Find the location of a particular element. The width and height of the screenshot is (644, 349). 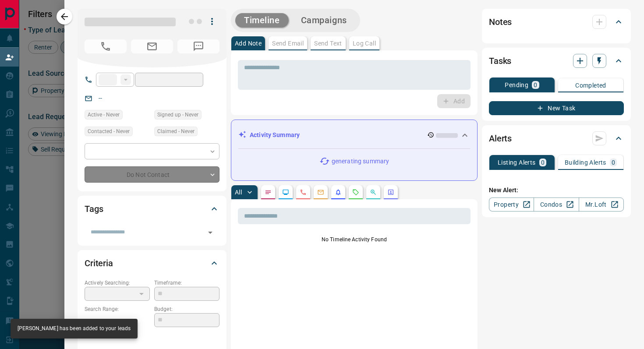

p: Timeframe: is located at coordinates (187, 284).